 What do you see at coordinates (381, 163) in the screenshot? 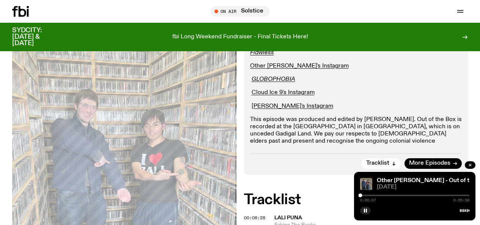
I see `button: Tracklist` at bounding box center [381, 163].